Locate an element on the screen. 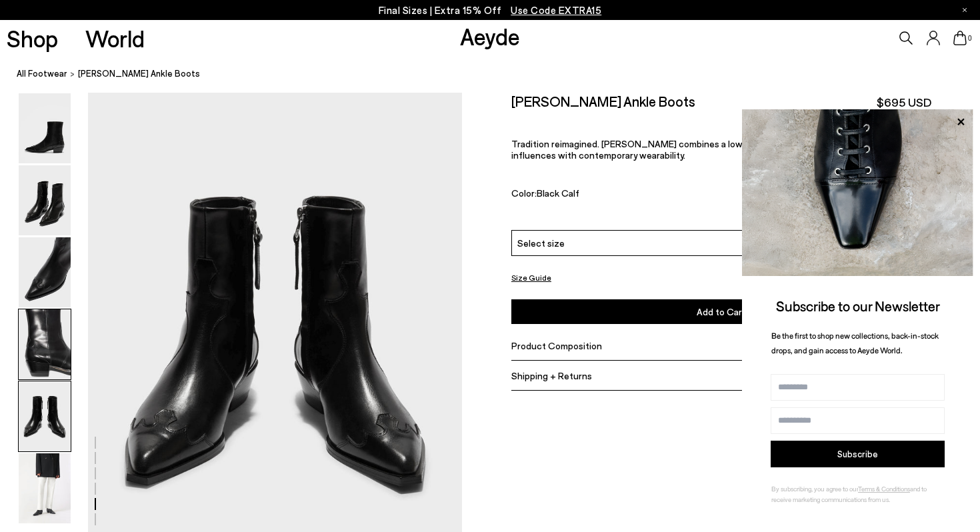 Image resolution: width=980 pixels, height=532 pixels. a: World is located at coordinates (114, 38).